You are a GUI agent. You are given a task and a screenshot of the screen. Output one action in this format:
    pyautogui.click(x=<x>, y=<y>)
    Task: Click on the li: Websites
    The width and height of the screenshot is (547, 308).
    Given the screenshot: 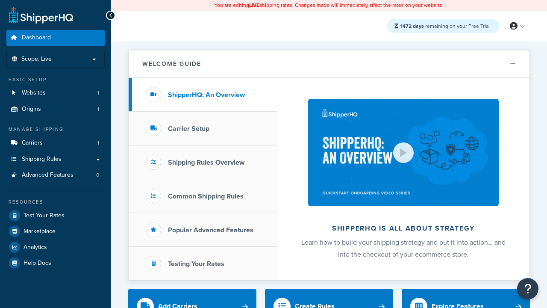 What is the action you would take?
    pyautogui.click(x=56, y=93)
    